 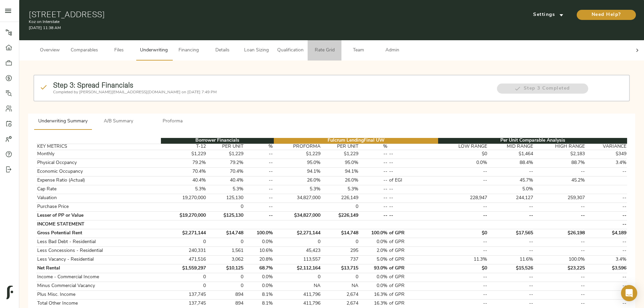 What do you see at coordinates (324, 50) in the screenshot?
I see `span: Rate Grid` at bounding box center [324, 50].